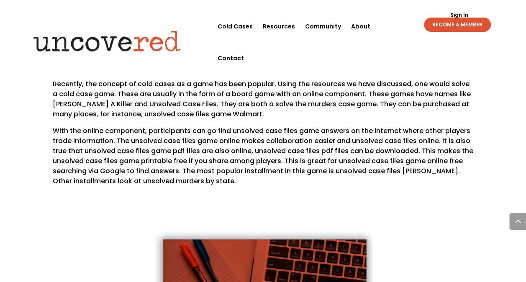  I want to click on p: With the online component, participants can go find unsolved case files game answers on the inter..., so click(263, 156).